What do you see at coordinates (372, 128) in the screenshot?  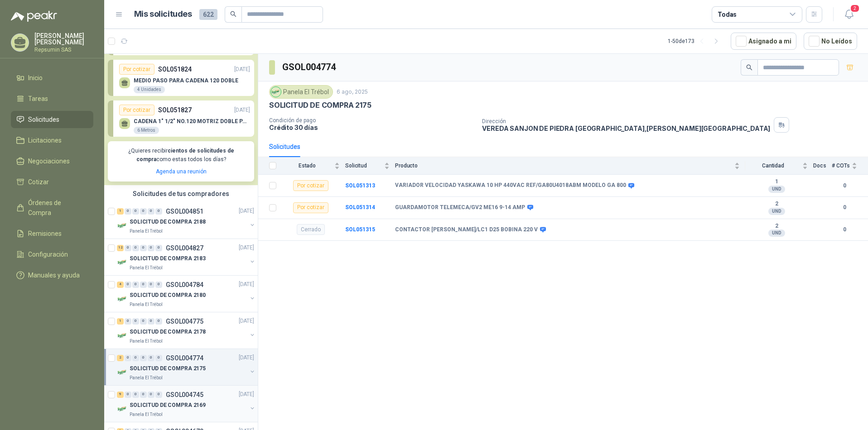 I see `p: Crédito 30 días` at bounding box center [372, 128].